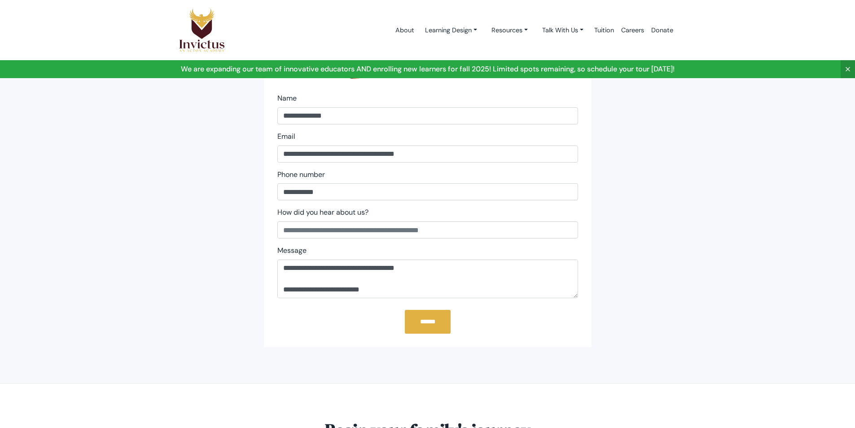 Image resolution: width=855 pixels, height=428 pixels. I want to click on label: Message, so click(292, 251).